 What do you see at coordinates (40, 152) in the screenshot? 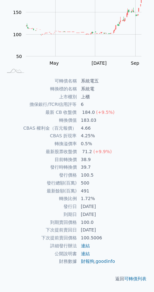
I see `td: 最新股票收盤價` at bounding box center [40, 152].